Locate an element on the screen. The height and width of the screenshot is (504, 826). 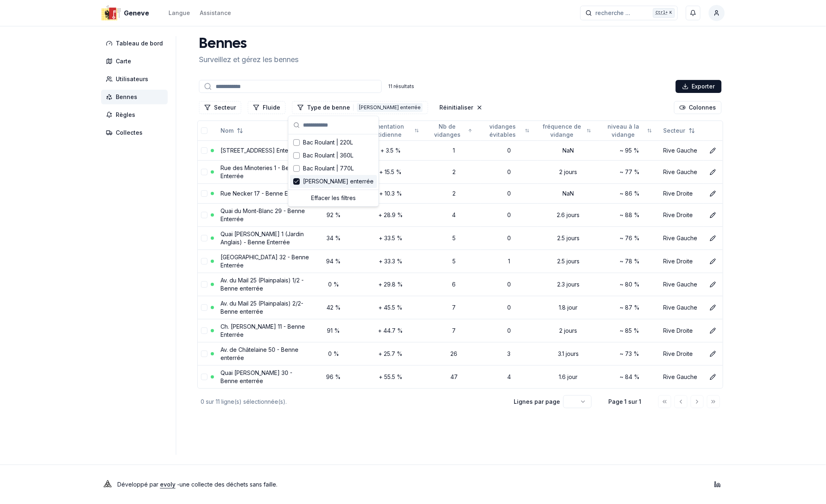
div: 11 résultats is located at coordinates (402, 86).